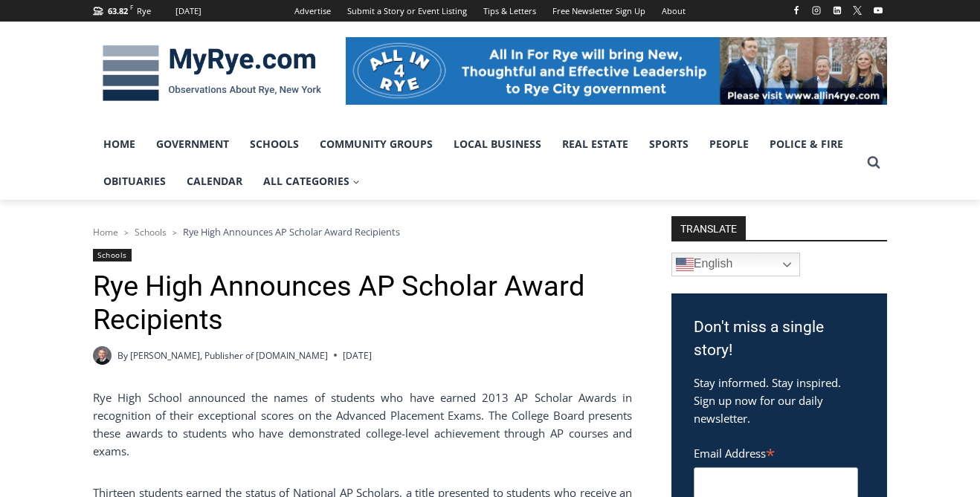 The height and width of the screenshot is (497, 980). I want to click on a: Community Groups, so click(376, 144).